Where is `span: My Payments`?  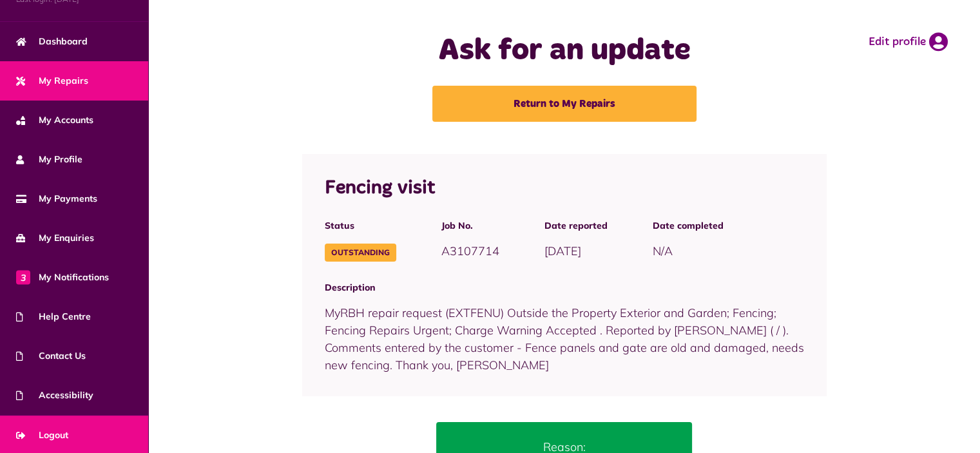 span: My Payments is located at coordinates (57, 198).